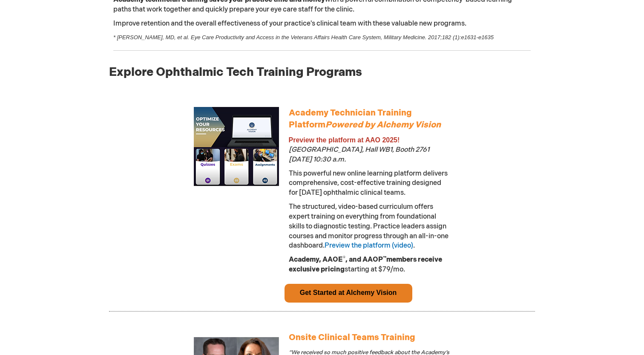  What do you see at coordinates (236, 72) in the screenshot?
I see `span: Explore Ophthalmic Tech Training Programs` at bounding box center [236, 72].